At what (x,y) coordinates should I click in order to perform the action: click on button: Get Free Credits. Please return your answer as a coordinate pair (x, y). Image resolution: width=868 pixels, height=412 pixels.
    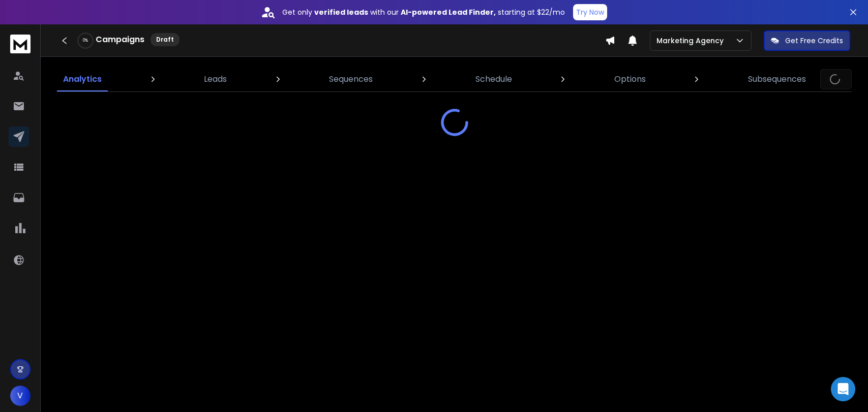
    Looking at the image, I should click on (807, 41).